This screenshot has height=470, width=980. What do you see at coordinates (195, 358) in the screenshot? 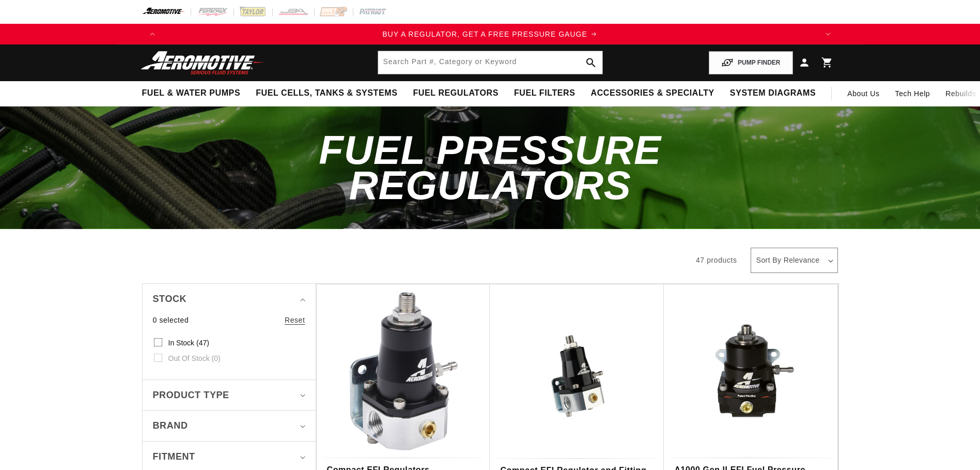
I see `span: Out of stock (0)` at bounding box center [195, 358].